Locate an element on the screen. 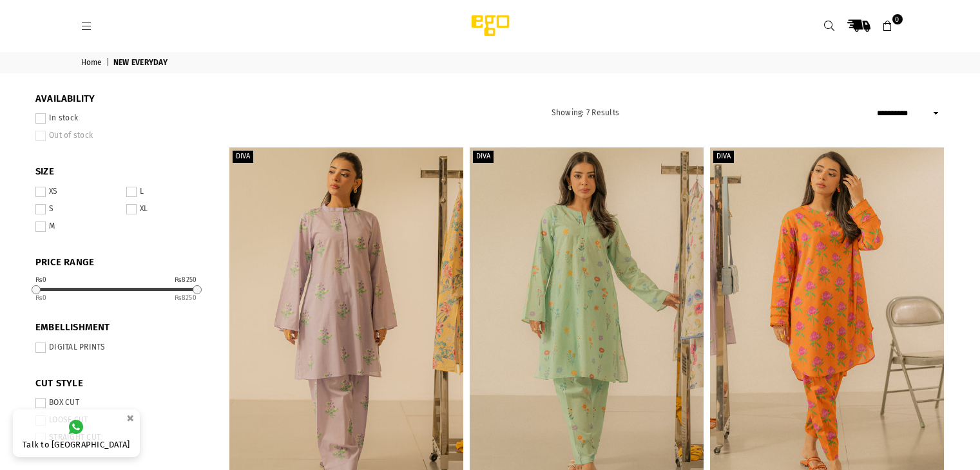 The image size is (980, 470). span: EMBELLISHMENT is located at coordinates (122, 327).